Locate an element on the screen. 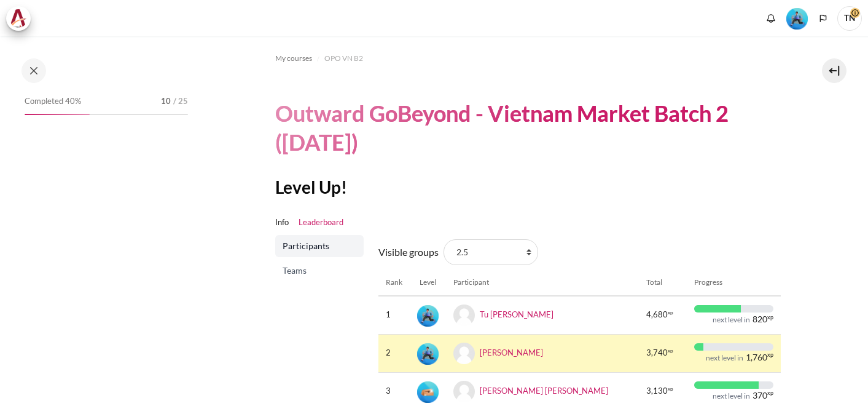 This screenshot has height=406, width=868. td: 2 is located at coordinates (394, 353).